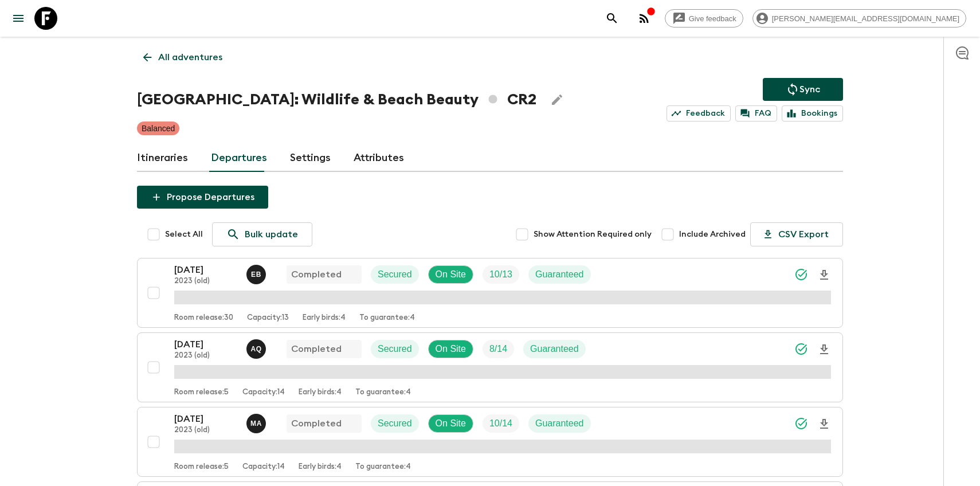 This screenshot has width=980, height=486. I want to click on a: FAQ, so click(756, 113).